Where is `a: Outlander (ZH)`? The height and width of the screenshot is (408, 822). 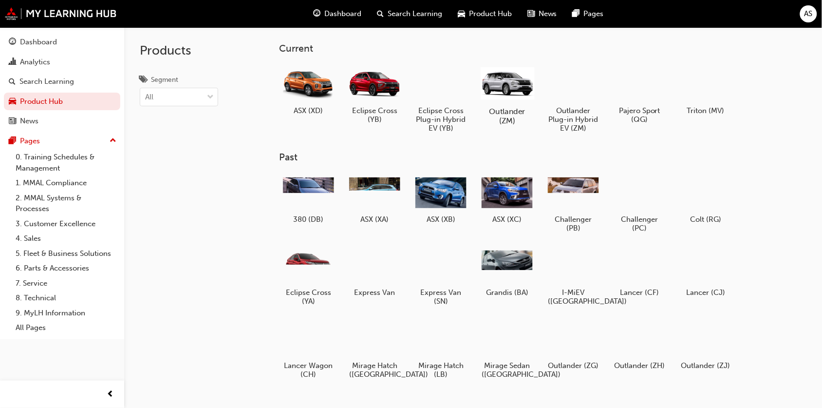 a: Outlander (ZH) is located at coordinates (640, 345).